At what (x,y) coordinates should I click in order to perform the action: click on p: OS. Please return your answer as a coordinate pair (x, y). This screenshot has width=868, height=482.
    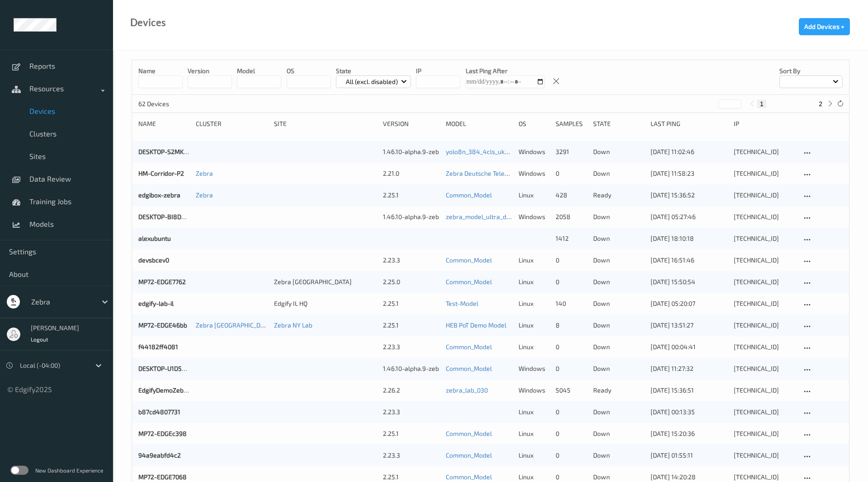
    Looking at the image, I should click on (308, 71).